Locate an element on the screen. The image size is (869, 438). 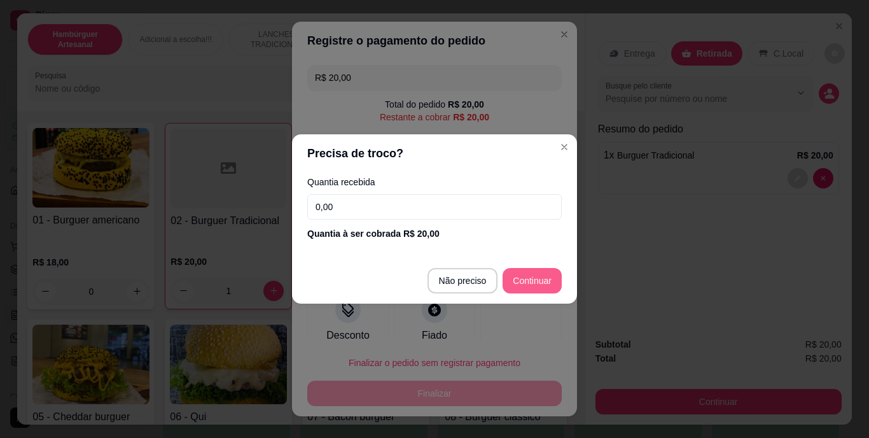
div: Quantia à ser cobrada R$ 20,00 is located at coordinates (435, 234).